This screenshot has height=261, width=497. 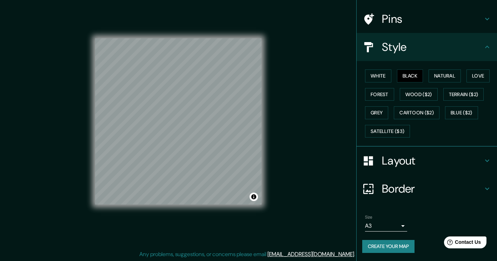 What do you see at coordinates (433, 161) in the screenshot?
I see `h4: Layout` at bounding box center [433, 161].